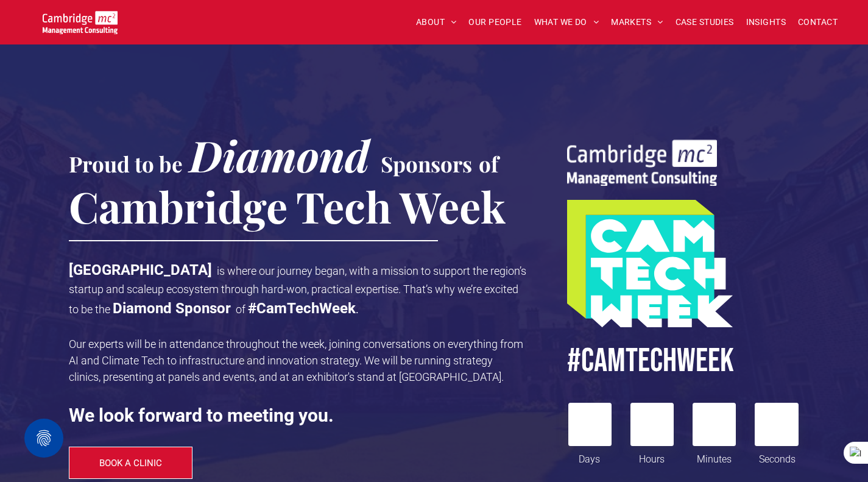 This screenshot has width=868, height=482. Describe the element at coordinates (714, 457) in the screenshot. I see `div: Minutes` at that location.